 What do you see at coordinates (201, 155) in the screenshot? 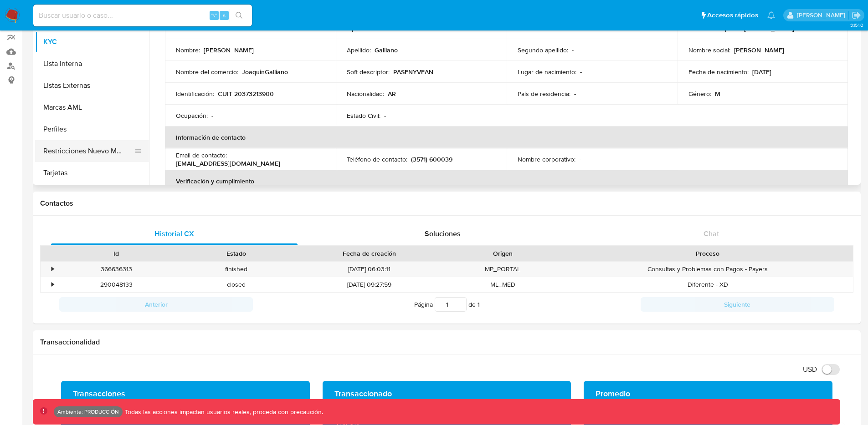
I see `p: Email de contacto :` at bounding box center [201, 155].